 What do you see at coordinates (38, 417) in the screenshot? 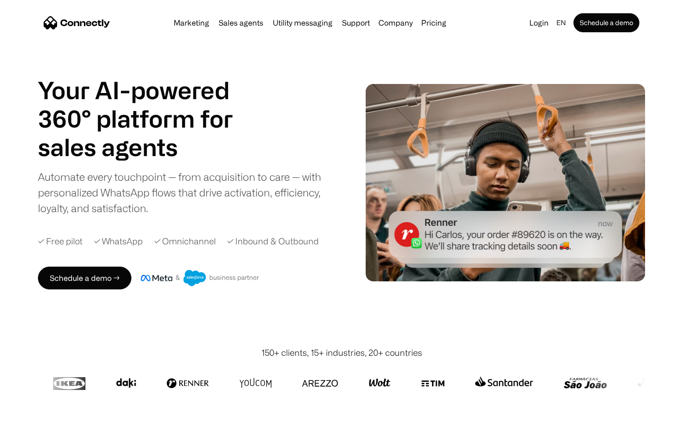
I see `ul: Language list` at bounding box center [38, 417].